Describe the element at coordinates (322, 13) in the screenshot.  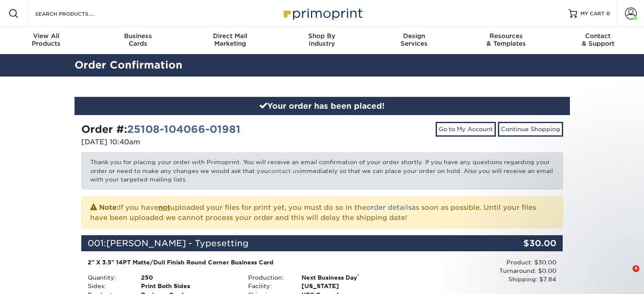
I see `img: Primoprint` at that location.